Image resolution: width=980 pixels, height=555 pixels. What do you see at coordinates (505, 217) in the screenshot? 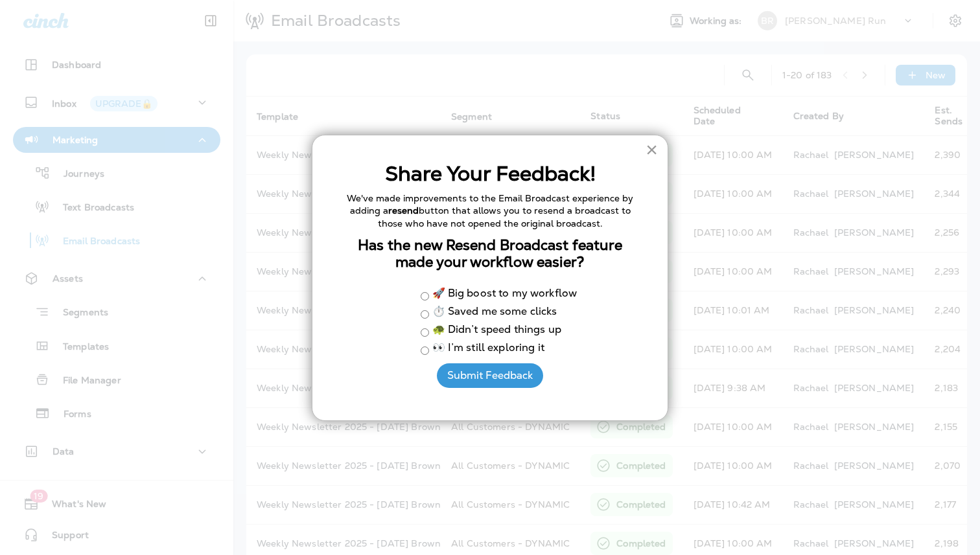
I see `span: button that allows you to resend a broadcast to those who have not opened the original broadcast.` at bounding box center [505, 217].